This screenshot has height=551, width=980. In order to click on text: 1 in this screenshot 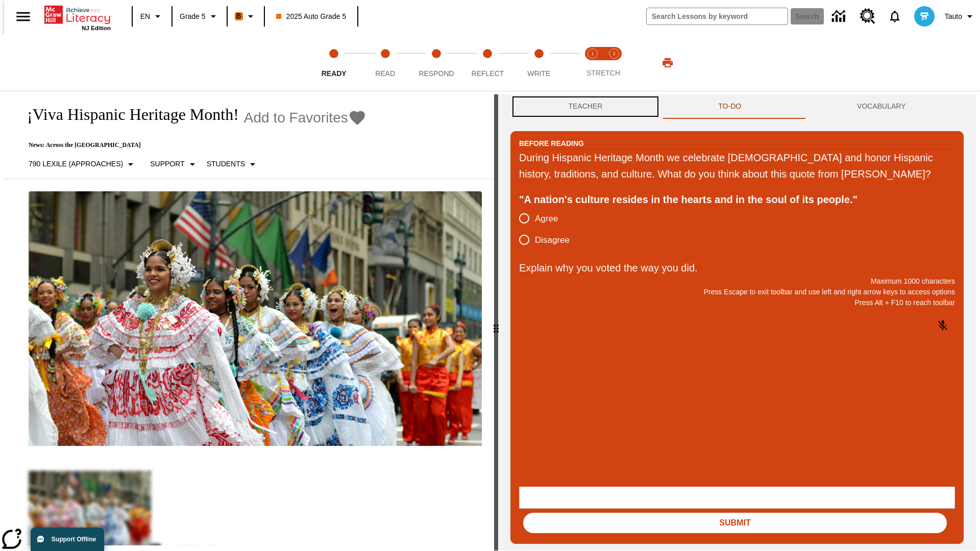, I will do `click(592, 54)`.